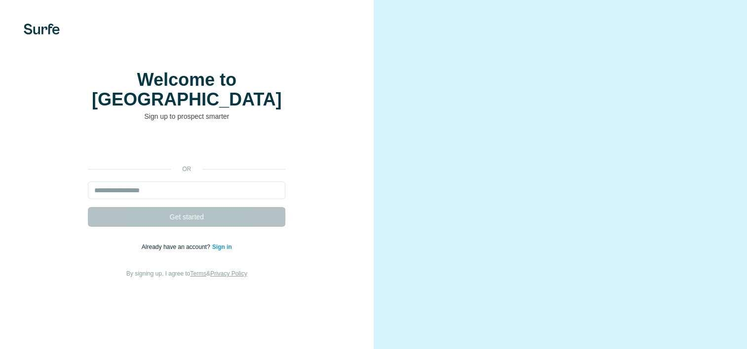 The image size is (747, 349). I want to click on a: Sign in, so click(222, 247).